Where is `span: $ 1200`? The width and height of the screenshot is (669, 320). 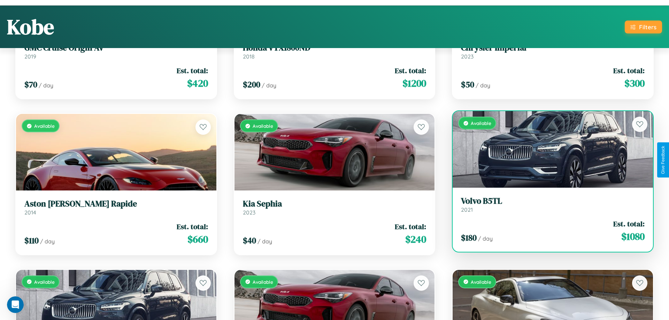
span: $ 1200 is located at coordinates (415, 83).